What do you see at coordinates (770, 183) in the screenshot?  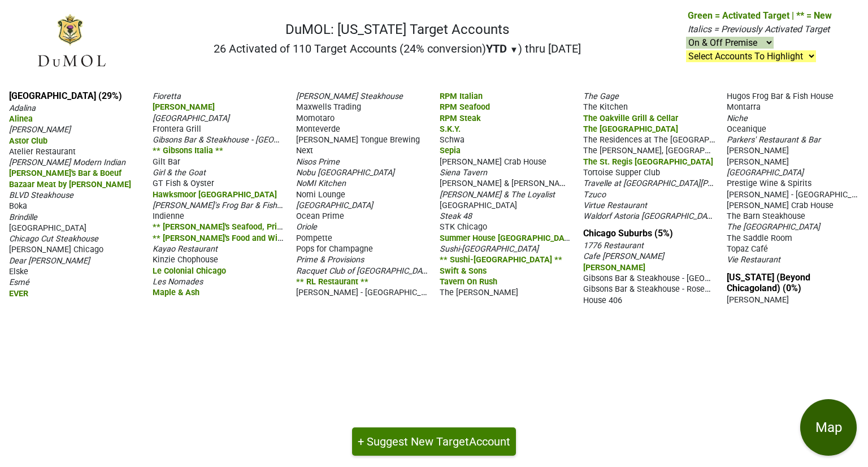 I see `span: Prestige Wine & Spirits` at bounding box center [770, 183].